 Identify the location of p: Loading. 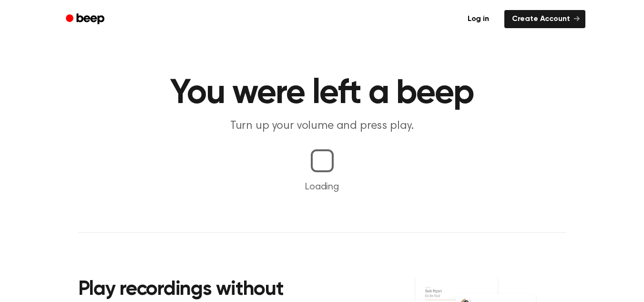
(322, 187).